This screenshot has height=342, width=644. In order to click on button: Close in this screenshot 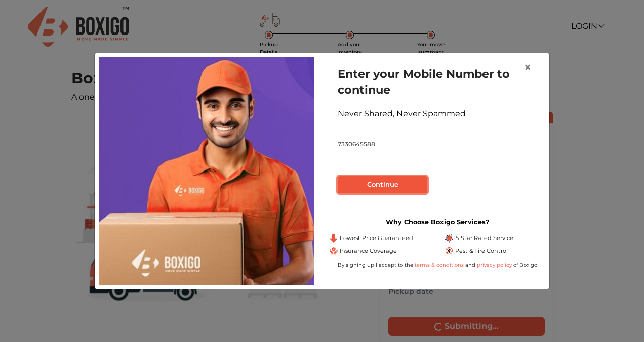, I will do `click(528, 67)`.